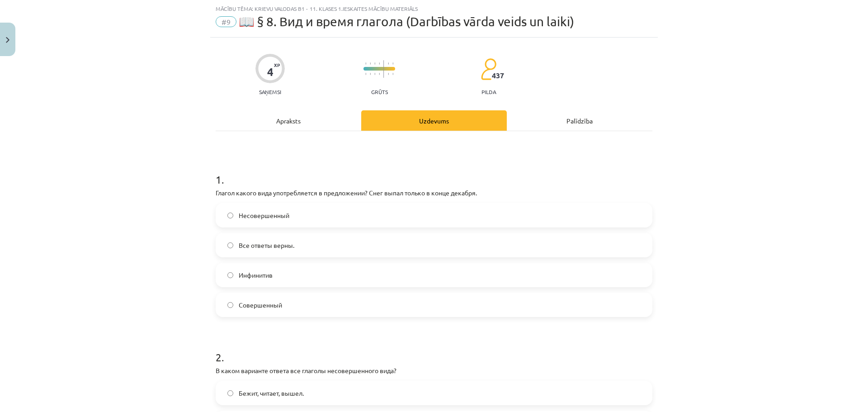  What do you see at coordinates (434, 9) in the screenshot?
I see `div: Mācību tēma: Krievu valodas b1 - 11. klases 1.ieskaites mācību materiāls` at bounding box center [434, 9].